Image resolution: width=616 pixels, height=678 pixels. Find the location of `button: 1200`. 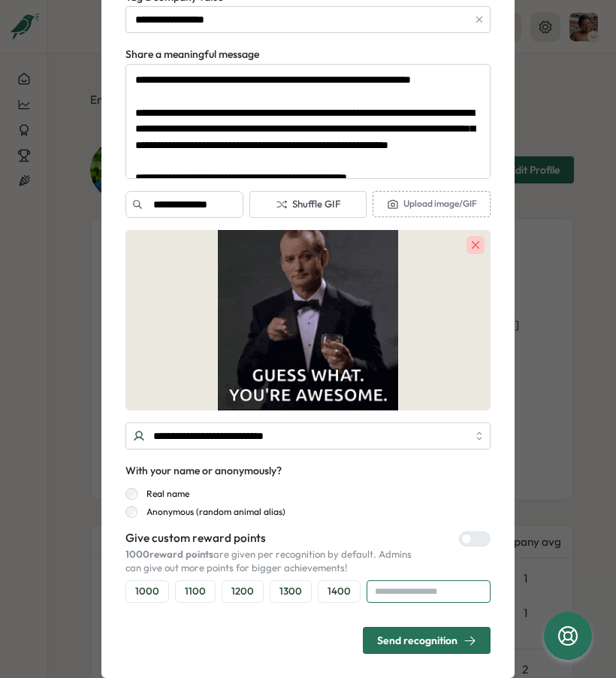

button: 1200 is located at coordinates (243, 592).